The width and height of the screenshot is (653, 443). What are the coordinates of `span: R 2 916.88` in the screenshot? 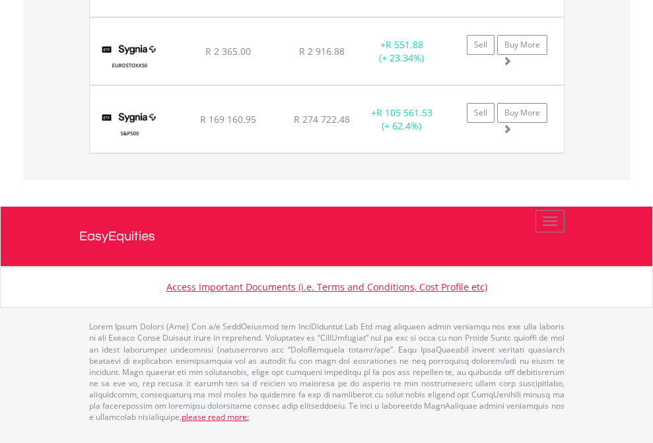 It's located at (322, 51).